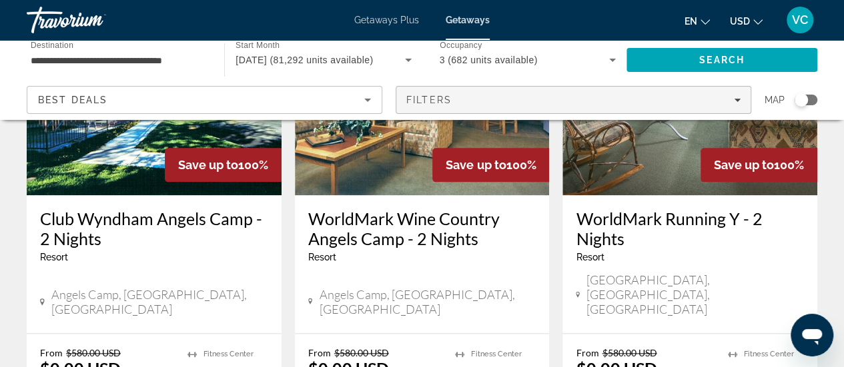  Describe the element at coordinates (467, 20) in the screenshot. I see `span: Getaways` at that location.